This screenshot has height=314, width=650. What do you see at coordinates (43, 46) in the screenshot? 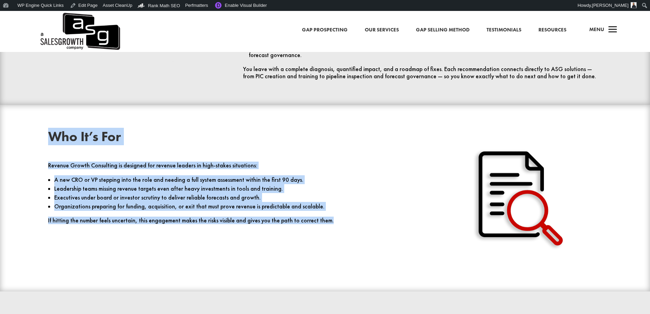
I see `div: Domain Overview` at bounding box center [43, 46].